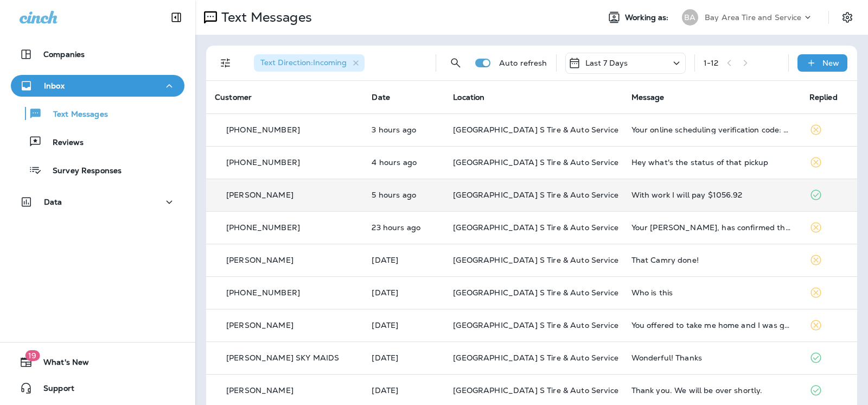 The height and width of the screenshot is (405, 868). What do you see at coordinates (403, 293) in the screenshot?
I see `p: Aug 13, 2025 01:21 AM` at bounding box center [403, 293].